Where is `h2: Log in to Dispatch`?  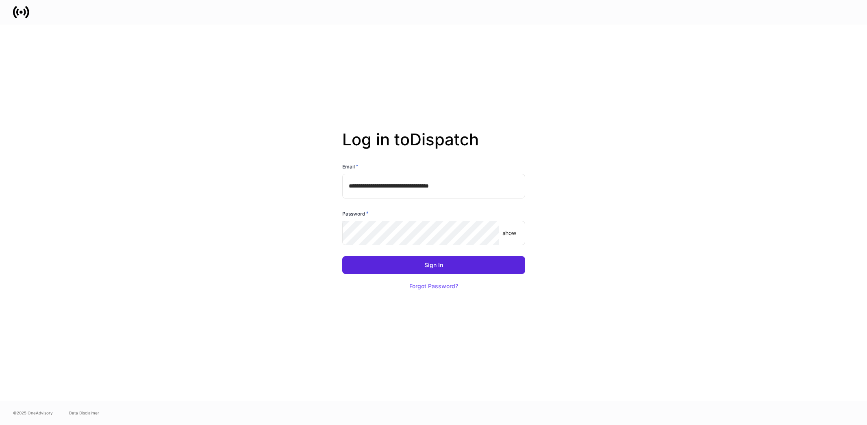
h2: Log in to Dispatch is located at coordinates (434, 146).